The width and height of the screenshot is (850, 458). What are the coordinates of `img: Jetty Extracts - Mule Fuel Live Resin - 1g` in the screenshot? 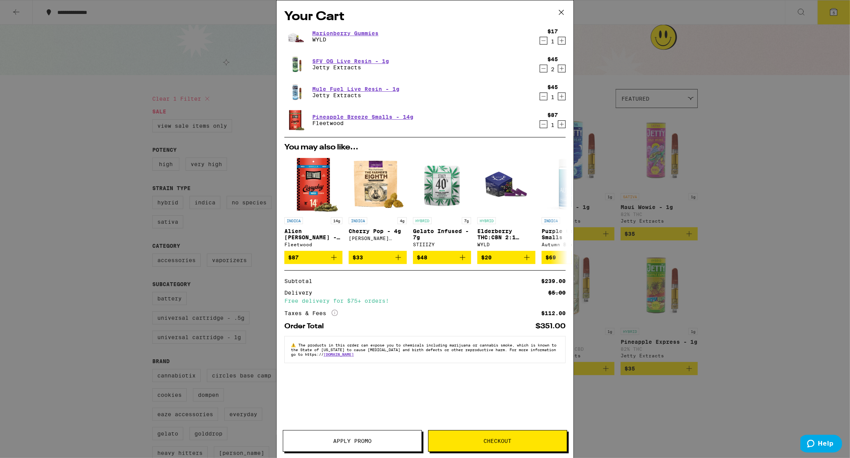 It's located at (295, 92).